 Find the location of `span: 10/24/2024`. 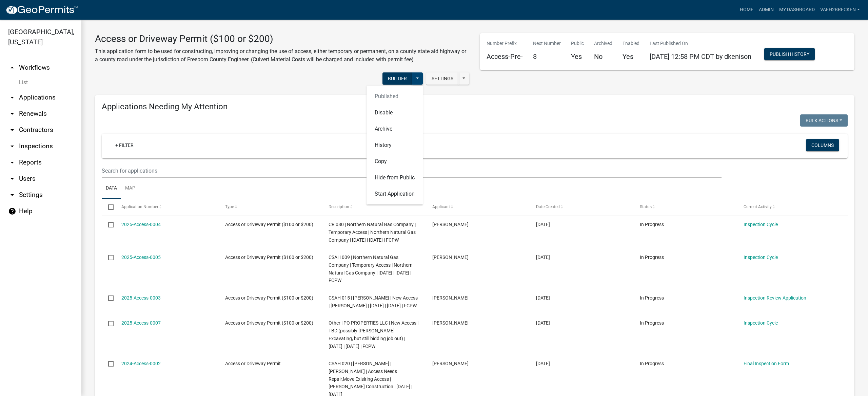

span: 10/24/2024 is located at coordinates (543, 363).